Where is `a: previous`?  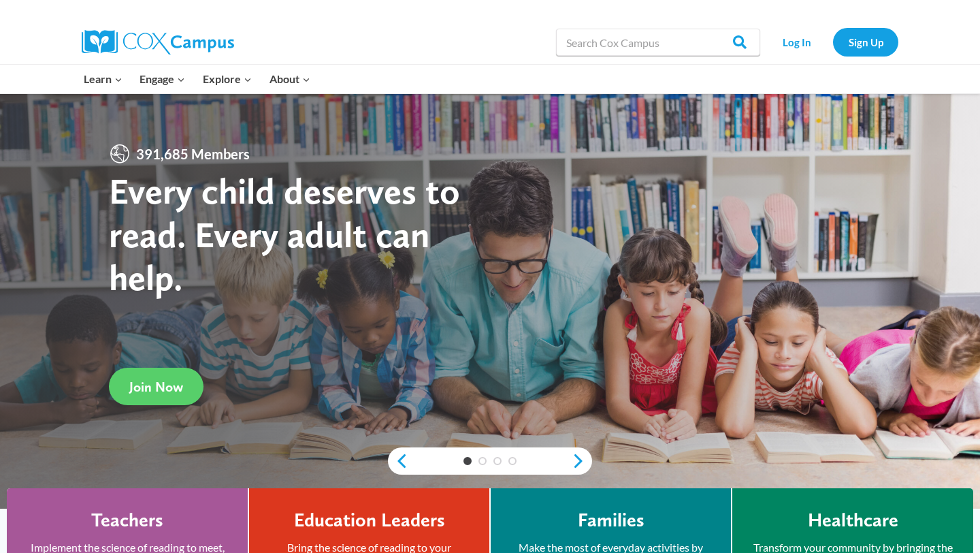 a: previous is located at coordinates (398, 460).